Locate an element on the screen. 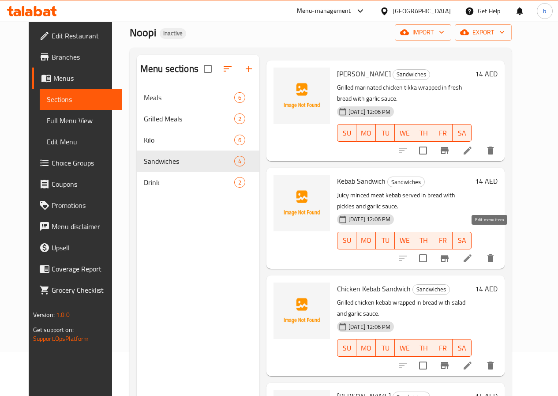 The width and height of the screenshot is (558, 396). span: Sort sections is located at coordinates (228, 69).